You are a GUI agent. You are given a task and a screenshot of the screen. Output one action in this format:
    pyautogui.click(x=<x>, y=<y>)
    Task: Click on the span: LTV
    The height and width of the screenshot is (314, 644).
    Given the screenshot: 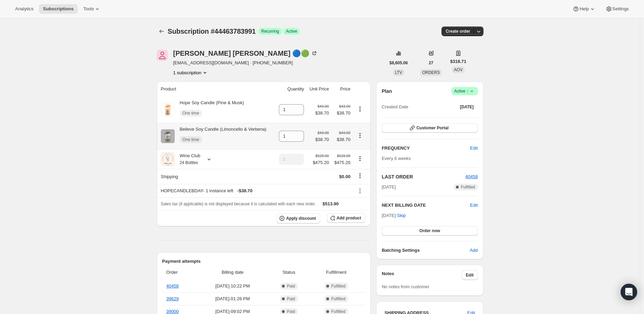 What is the action you would take?
    pyautogui.click(x=399, y=73)
    